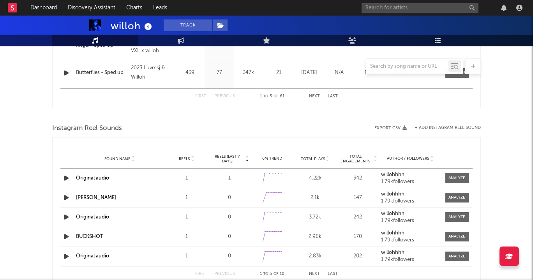  Describe the element at coordinates (356, 159) in the screenshot. I see `span: Total Engagements` at that location.